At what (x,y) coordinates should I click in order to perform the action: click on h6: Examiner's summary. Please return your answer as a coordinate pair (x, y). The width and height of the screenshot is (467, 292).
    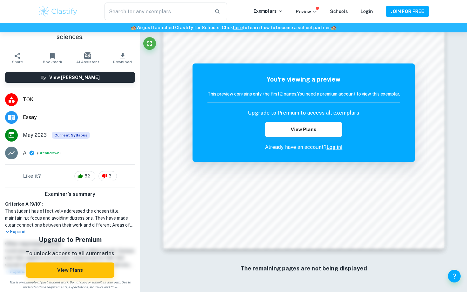
    Looking at the image, I should click on (70, 194).